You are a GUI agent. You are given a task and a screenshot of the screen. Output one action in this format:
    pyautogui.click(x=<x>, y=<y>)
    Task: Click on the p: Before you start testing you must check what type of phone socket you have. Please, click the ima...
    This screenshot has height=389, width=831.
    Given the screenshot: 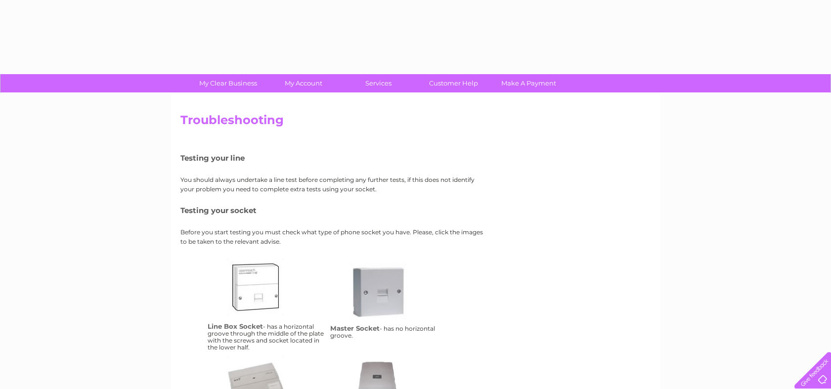 What is the action you would take?
    pyautogui.click(x=333, y=237)
    